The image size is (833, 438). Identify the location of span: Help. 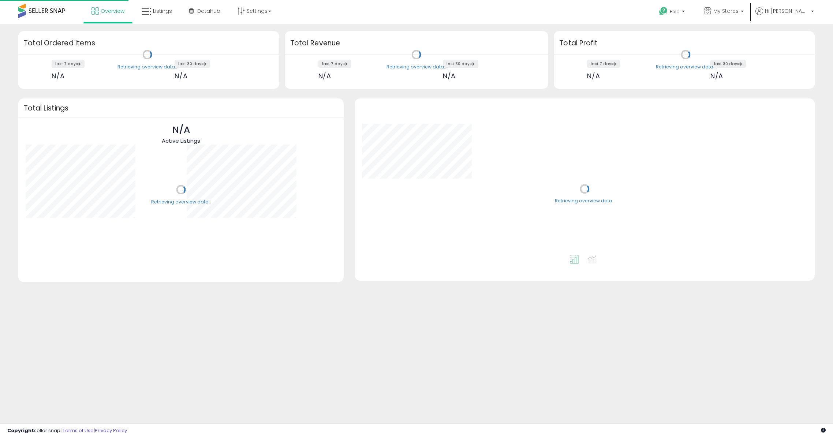
(674, 11).